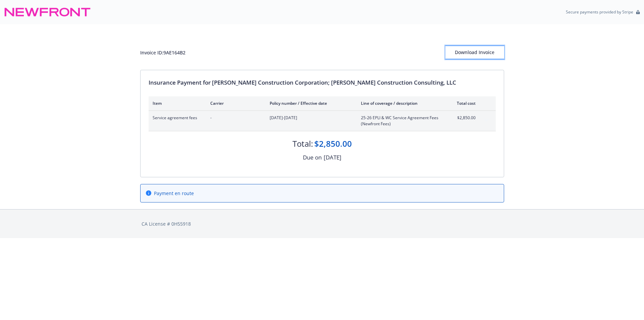 This screenshot has height=320, width=644. I want to click on div: Download Invoice, so click(474, 53).